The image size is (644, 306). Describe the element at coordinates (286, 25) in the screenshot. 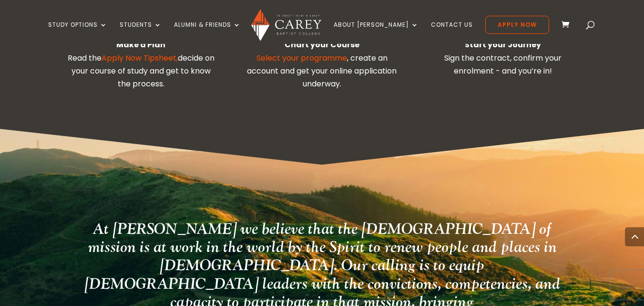

I see `img: Carey Baptist College` at that location.